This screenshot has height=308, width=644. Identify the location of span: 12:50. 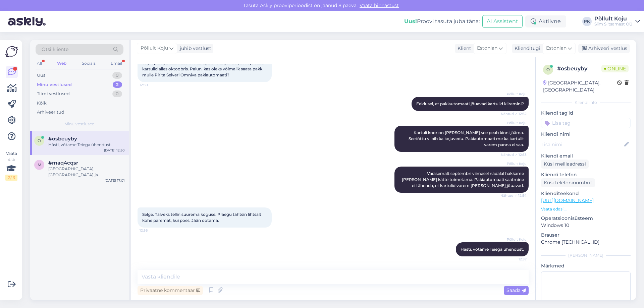
(152, 85).